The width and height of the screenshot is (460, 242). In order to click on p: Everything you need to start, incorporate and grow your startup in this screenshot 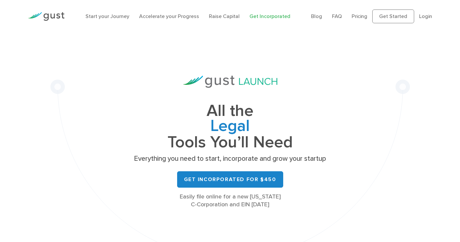, I will do `click(230, 159)`.